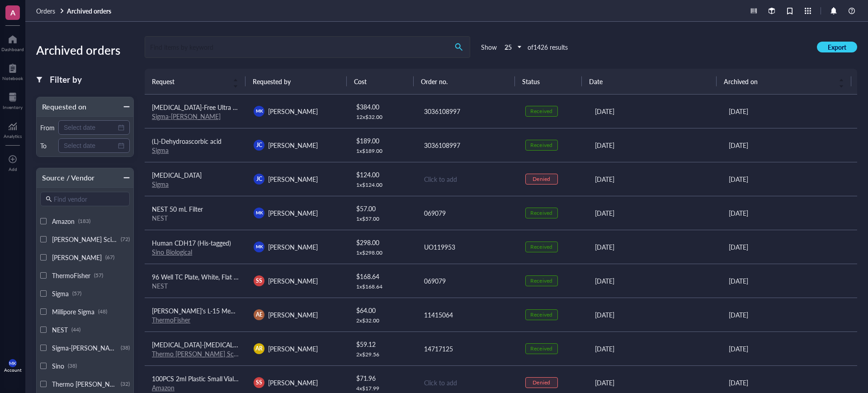  I want to click on th: Cost, so click(380, 82).